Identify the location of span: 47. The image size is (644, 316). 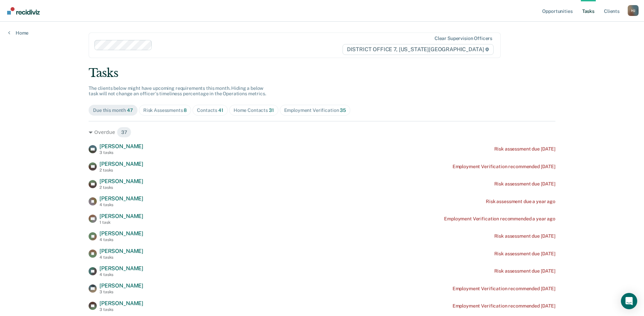
(130, 110).